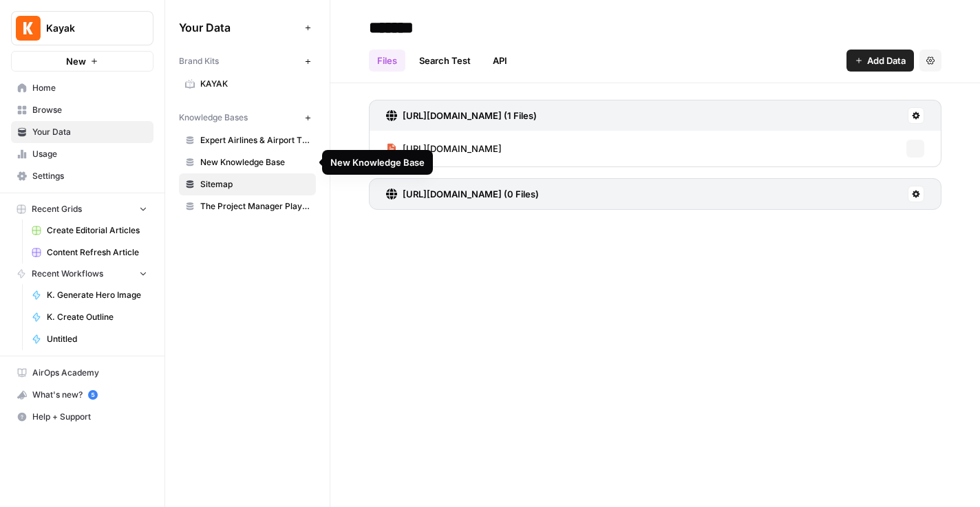 Image resolution: width=980 pixels, height=507 pixels. Describe the element at coordinates (82, 209) in the screenshot. I see `button: Recent Grids` at that location.